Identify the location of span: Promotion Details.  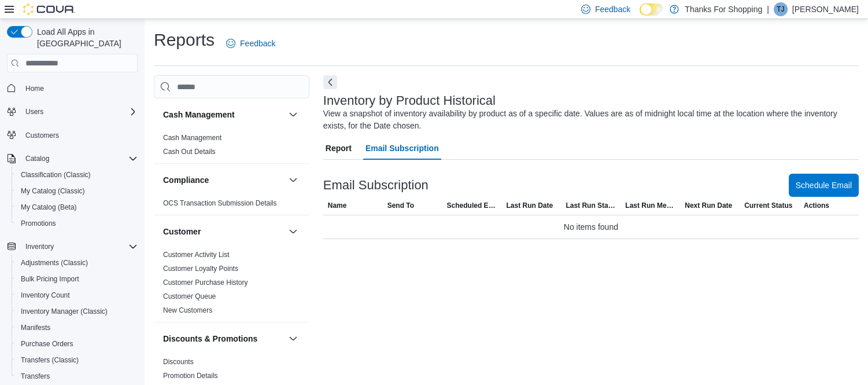
(190, 375).